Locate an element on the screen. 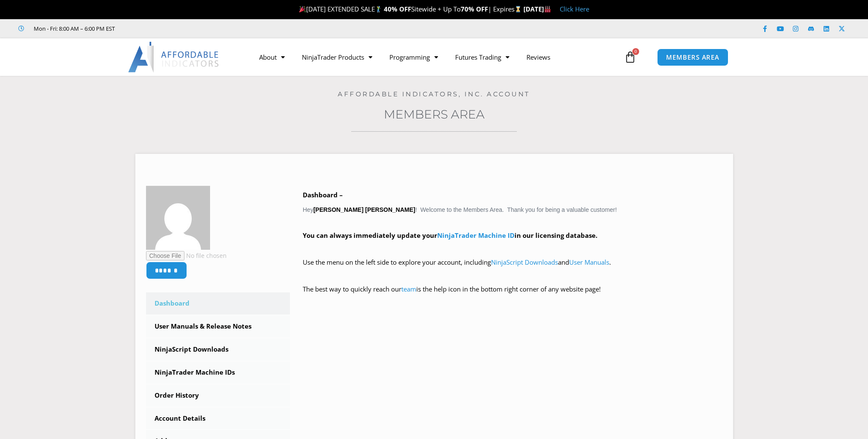 The width and height of the screenshot is (868, 439). a: Programming is located at coordinates (414, 57).